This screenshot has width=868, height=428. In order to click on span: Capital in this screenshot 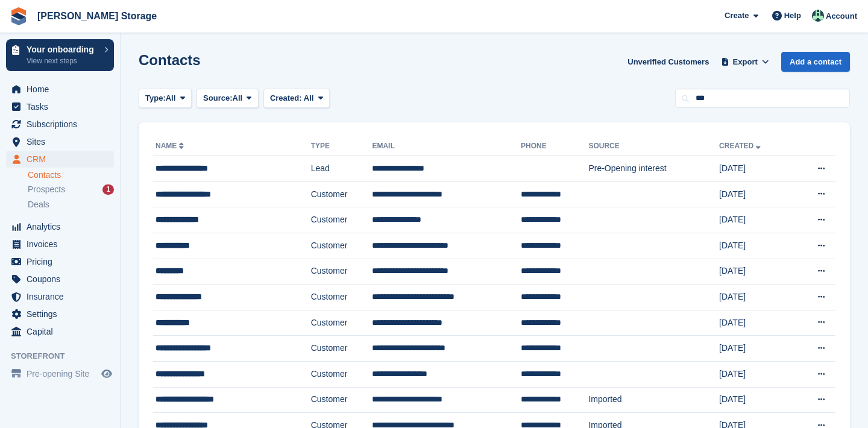, I will do `click(62, 331)`.